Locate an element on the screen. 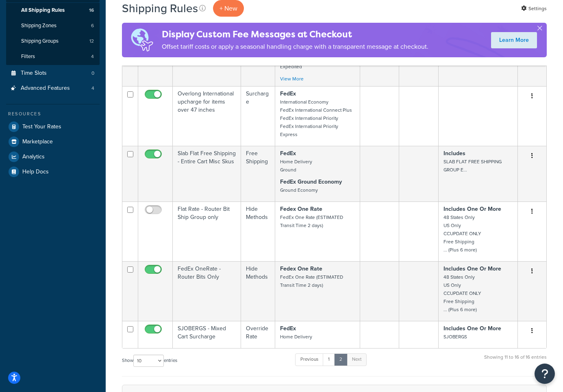  a: Previous is located at coordinates (309, 360).